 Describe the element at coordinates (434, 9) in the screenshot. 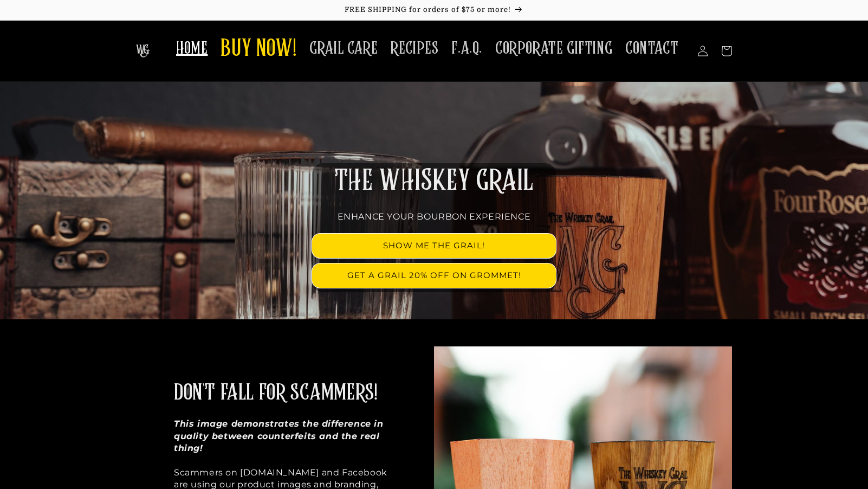

I see `p: FREE SHIPPING for orders of $75 or more!` at that location.